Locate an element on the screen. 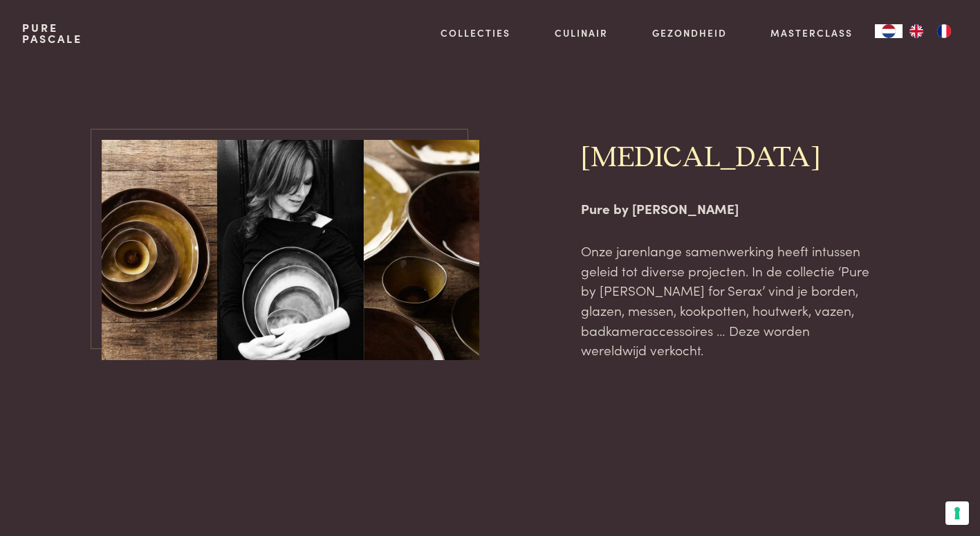 This screenshot has height=536, width=980. button: Uw voorkeuren voor toestemming voor trackingtechnologieën is located at coordinates (958, 513).